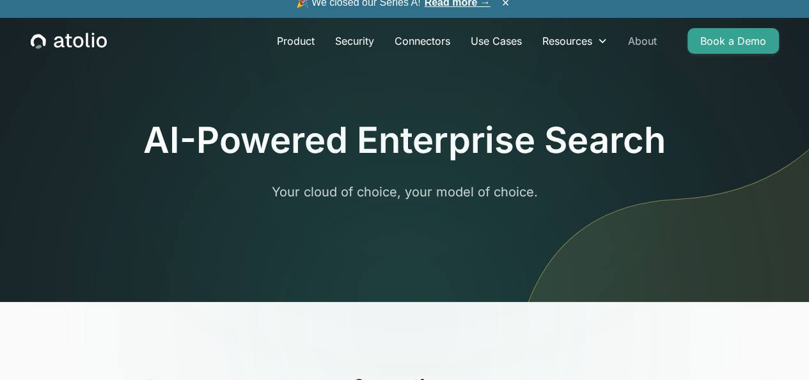 Image resolution: width=809 pixels, height=380 pixels. I want to click on a: home, so click(68, 41).